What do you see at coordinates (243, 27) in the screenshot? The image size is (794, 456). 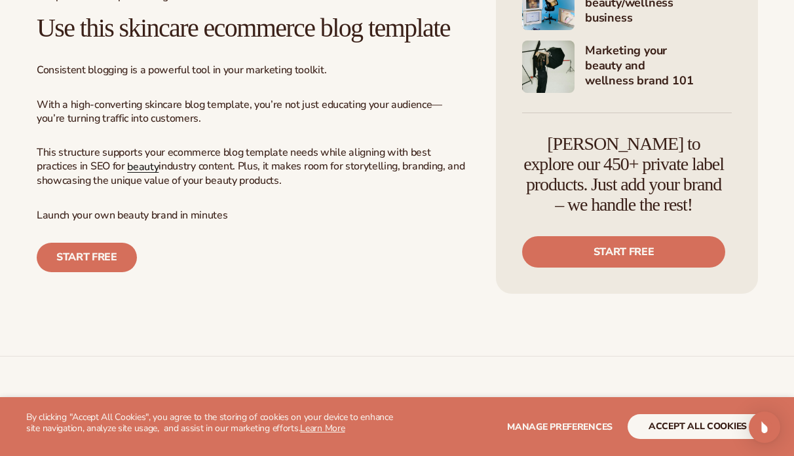 I see `span: Use this skincare ecommerce blog template` at bounding box center [243, 27].